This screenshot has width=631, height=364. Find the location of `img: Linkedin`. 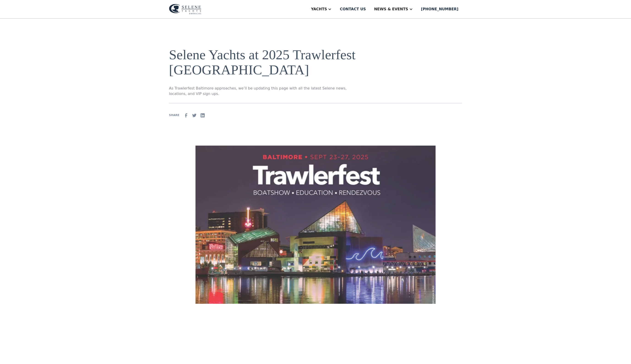

img: Linkedin is located at coordinates (203, 115).